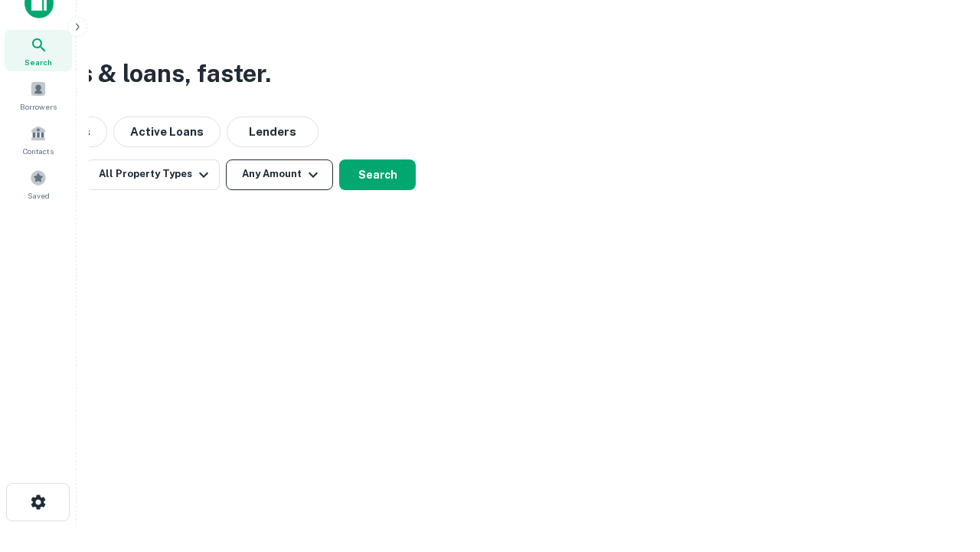  What do you see at coordinates (942, 465) in the screenshot?
I see `div: Chat Widget` at bounding box center [942, 465].